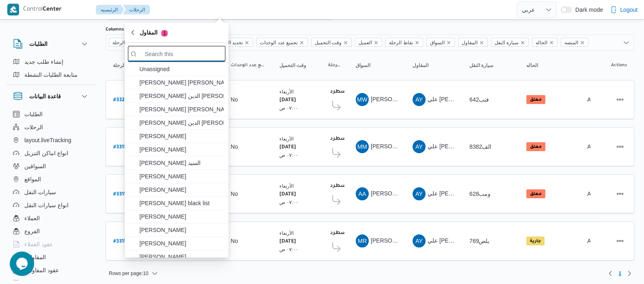 Image resolution: width=644 pixels, height=284 pixels. I want to click on button: عقود العملاء, so click(51, 244).